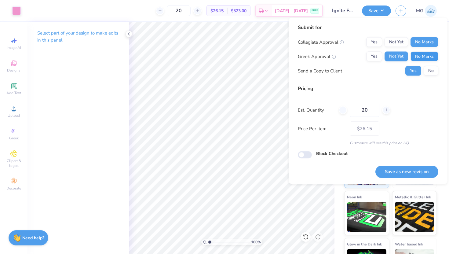 This screenshot has height=254, width=449. I want to click on div: Collegiate Approval, so click(321, 42).